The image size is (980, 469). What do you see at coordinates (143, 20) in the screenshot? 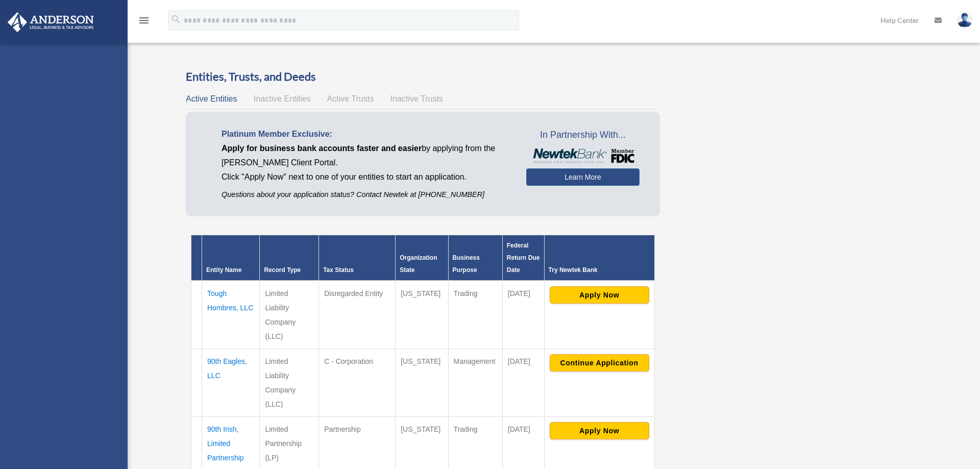
I see `i: menu` at bounding box center [143, 20].